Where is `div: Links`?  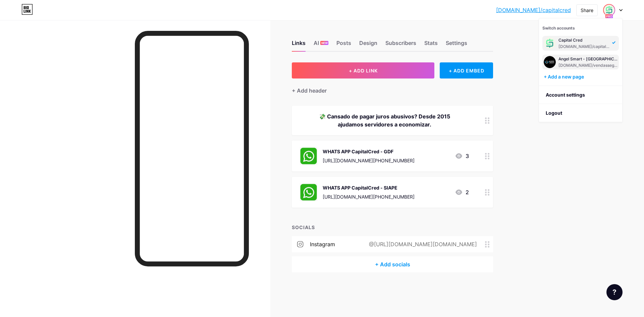 div: Links is located at coordinates (298, 45).